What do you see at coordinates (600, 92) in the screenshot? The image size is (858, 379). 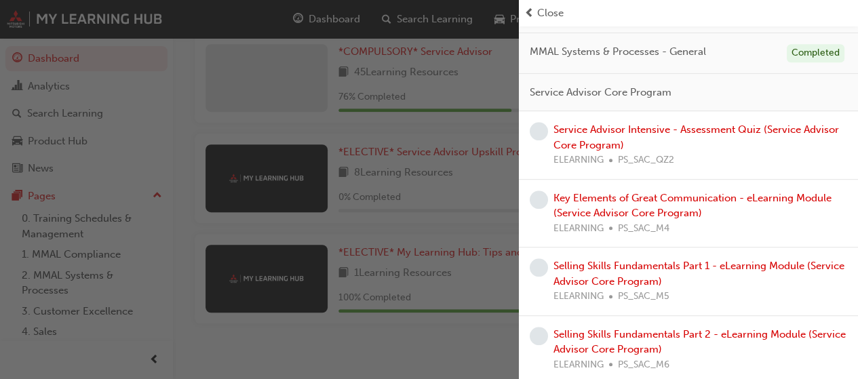 I see `span: Service Advisor Core Program` at bounding box center [600, 92].